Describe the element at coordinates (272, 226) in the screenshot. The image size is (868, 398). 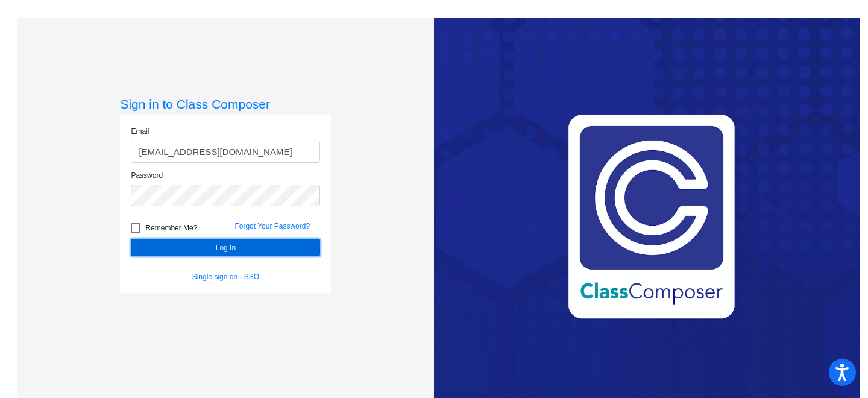
I see `a: Forgot Your Password?` at that location.